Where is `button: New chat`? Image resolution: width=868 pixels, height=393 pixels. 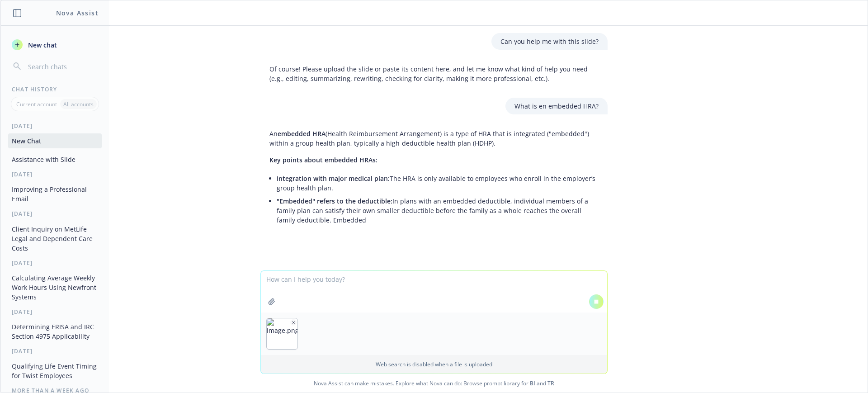 button: New chat is located at coordinates (55, 44).